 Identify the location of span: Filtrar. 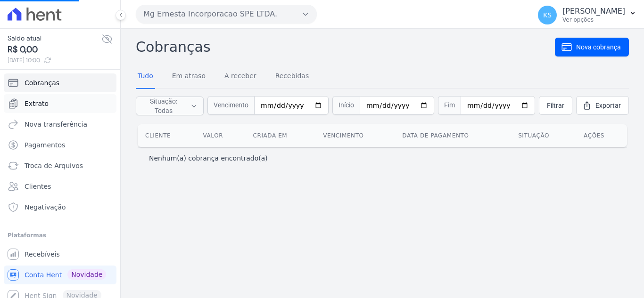
(555, 106).